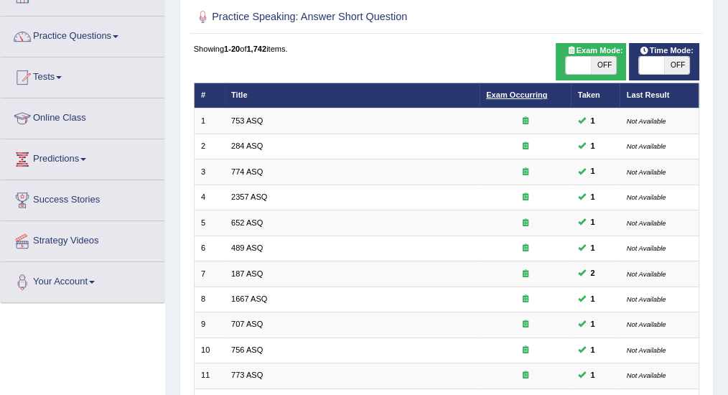 Image resolution: width=728 pixels, height=395 pixels. What do you see at coordinates (249, 299) in the screenshot?
I see `a: 1667 ASQ` at bounding box center [249, 299].